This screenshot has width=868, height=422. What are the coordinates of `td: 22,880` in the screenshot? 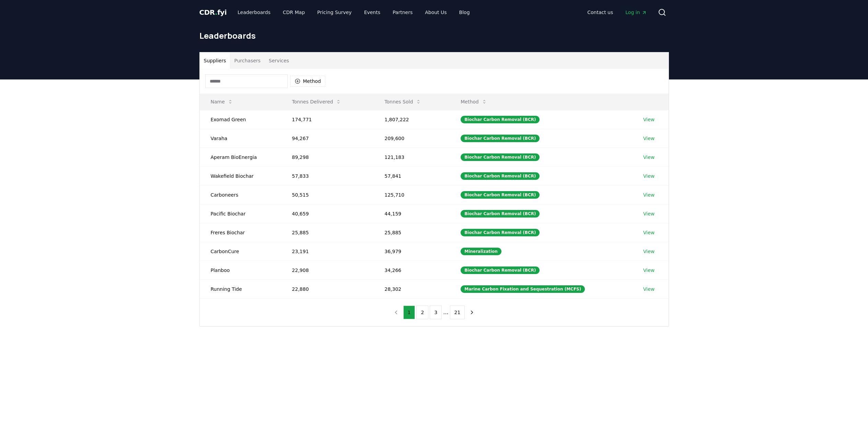 It's located at (327, 289).